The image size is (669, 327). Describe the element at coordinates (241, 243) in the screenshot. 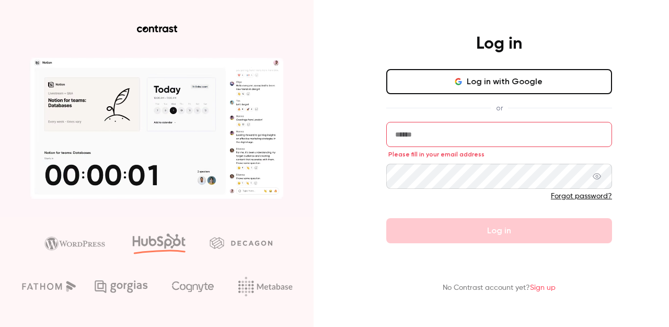

I see `img: decagon` at that location.